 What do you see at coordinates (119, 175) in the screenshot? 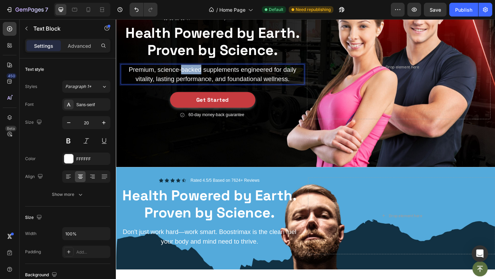
I see `p: Rated 4.5/5 Based on 7624+ Reviews` at bounding box center [119, 175].